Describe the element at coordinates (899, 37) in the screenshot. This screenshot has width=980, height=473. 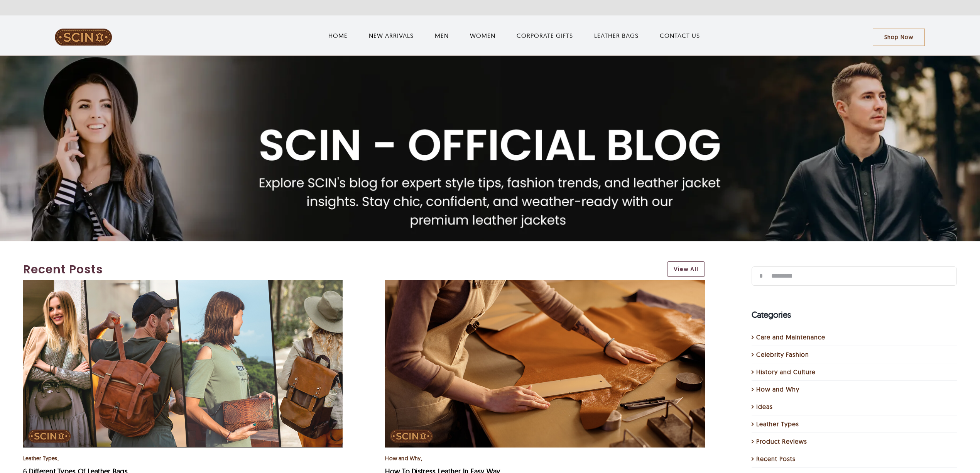
I see `span: Shop Now` at that location.